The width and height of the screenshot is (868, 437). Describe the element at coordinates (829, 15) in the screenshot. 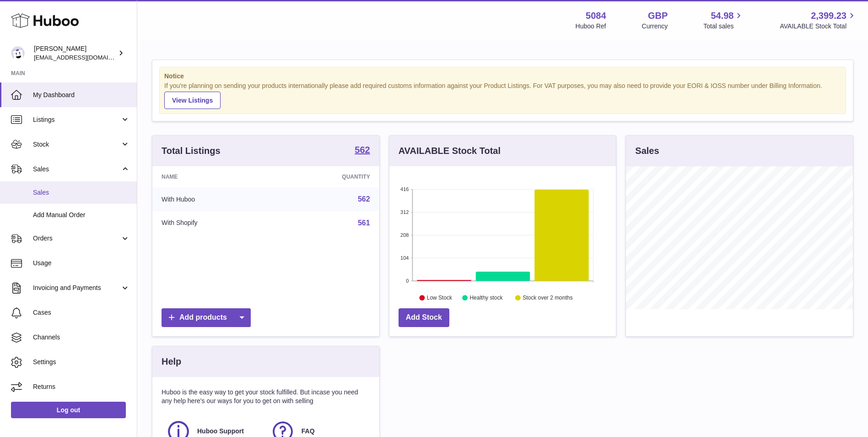

I see `span: 2,399.23` at that location.